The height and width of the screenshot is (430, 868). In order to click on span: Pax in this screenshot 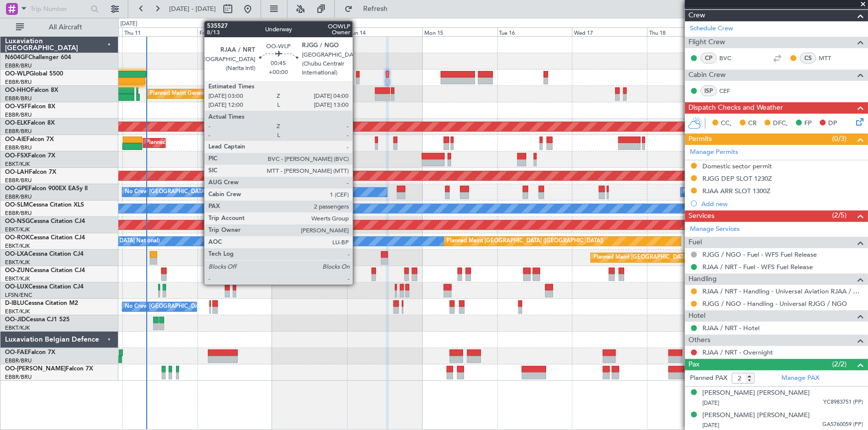, I will do `click(694, 365)`.